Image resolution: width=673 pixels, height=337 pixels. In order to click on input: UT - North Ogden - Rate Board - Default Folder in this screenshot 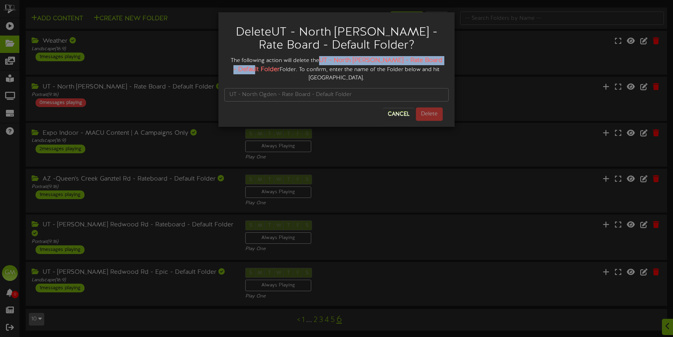, I will do `click(337, 95)`.